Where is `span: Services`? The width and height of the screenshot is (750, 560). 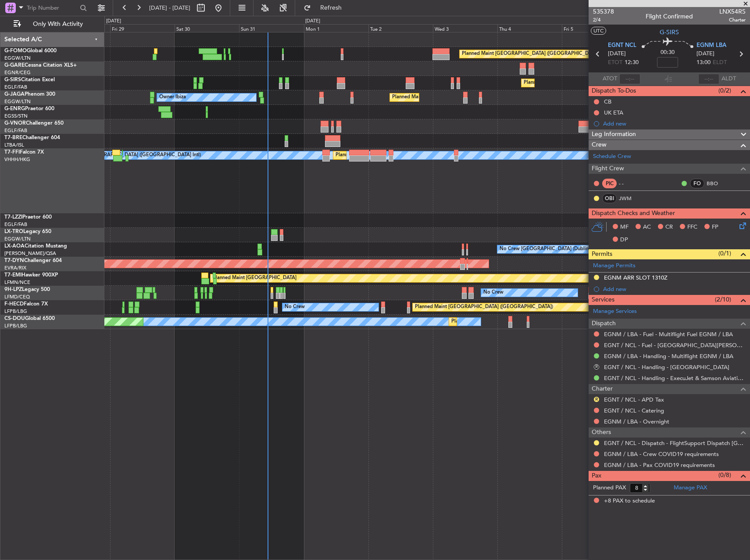
span: Services is located at coordinates (604, 300).